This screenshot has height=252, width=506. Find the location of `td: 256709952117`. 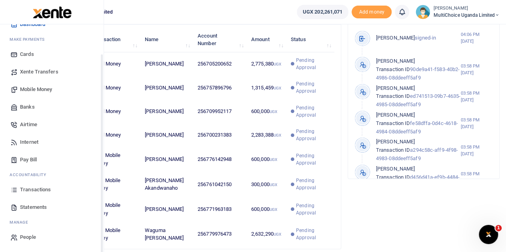

td: 256709952117 is located at coordinates (220, 111).